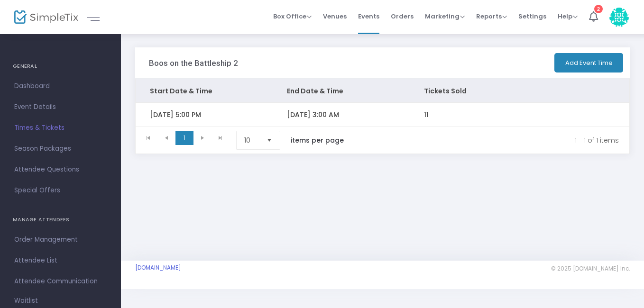 This screenshot has height=308, width=644. Describe the element at coordinates (60, 220) in the screenshot. I see `h4: MANAGE ATTENDEES` at that location.